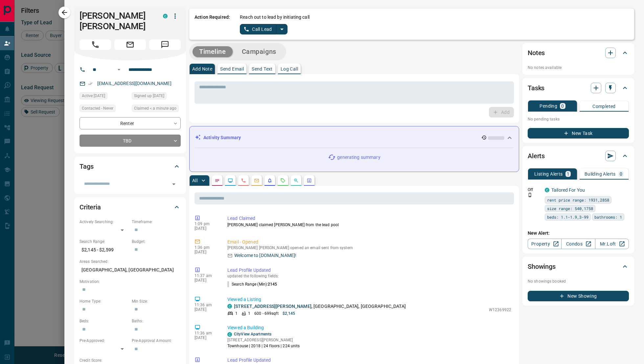 Image resolution: width=644 pixels, height=364 pixels. What do you see at coordinates (130, 282) in the screenshot?
I see `p: Motivation:` at bounding box center [130, 282].